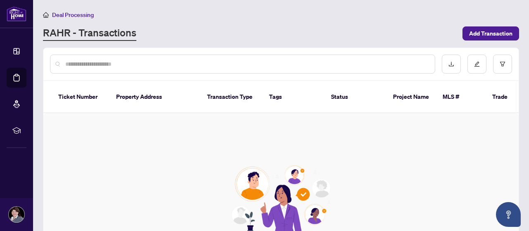 The width and height of the screenshot is (529, 231). What do you see at coordinates (73, 15) in the screenshot?
I see `span: Deal Processing` at bounding box center [73, 15].